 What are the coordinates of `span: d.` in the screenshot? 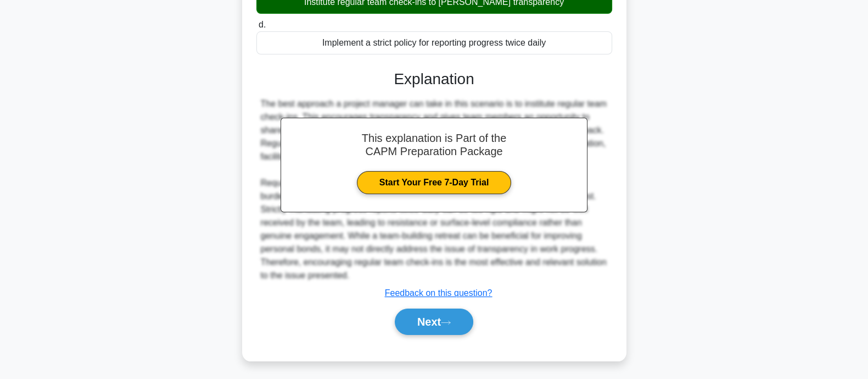 It's located at (262, 24).